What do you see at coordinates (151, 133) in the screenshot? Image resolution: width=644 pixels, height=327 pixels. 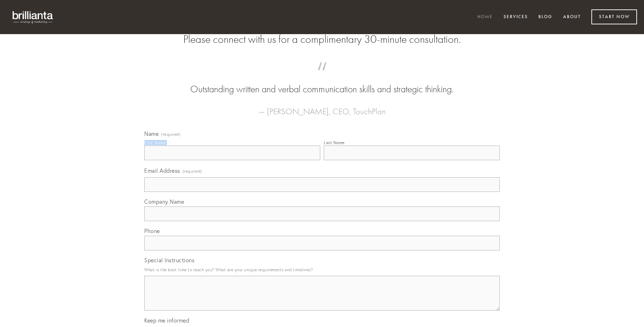 I see `span: Name` at bounding box center [151, 133].